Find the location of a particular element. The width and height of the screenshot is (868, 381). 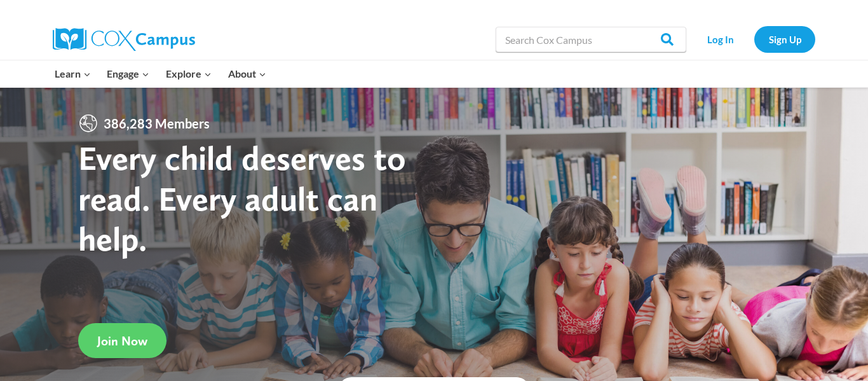

nav: Secondary Navigation is located at coordinates (754, 39).